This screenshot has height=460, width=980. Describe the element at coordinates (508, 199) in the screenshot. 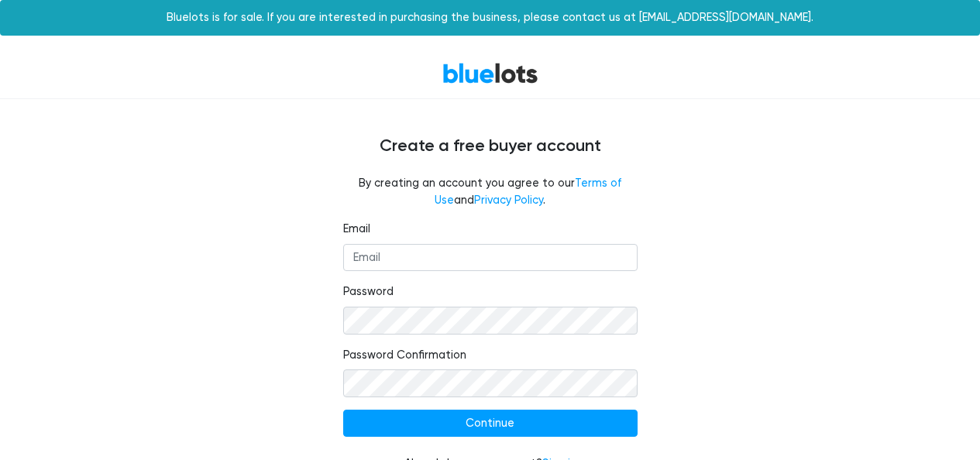

I see `a: Privacy Policy` at that location.